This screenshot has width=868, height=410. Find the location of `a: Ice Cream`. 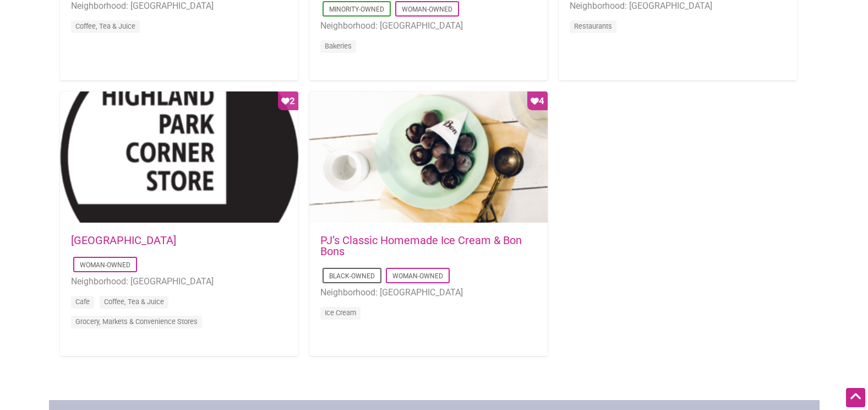

a: Ice Cream is located at coordinates (340, 312).